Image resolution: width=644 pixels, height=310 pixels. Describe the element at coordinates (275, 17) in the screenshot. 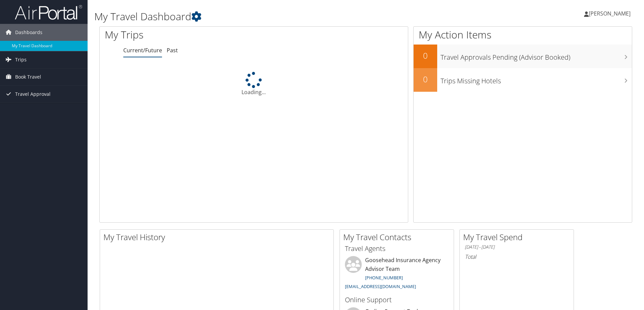

I see `h1: My Travel Dashboard` at that location.